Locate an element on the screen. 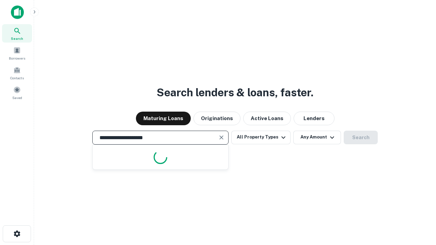  img: capitalize-icon.png is located at coordinates (17, 12).